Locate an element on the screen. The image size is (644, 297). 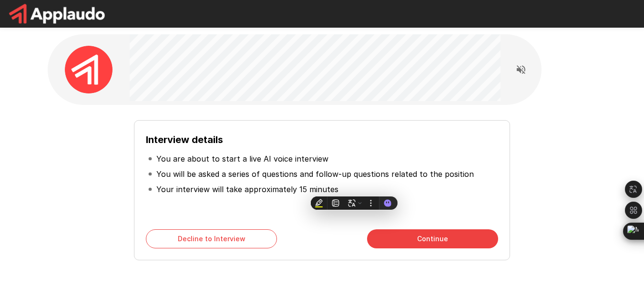
button: Read questions aloud is located at coordinates (521, 70).